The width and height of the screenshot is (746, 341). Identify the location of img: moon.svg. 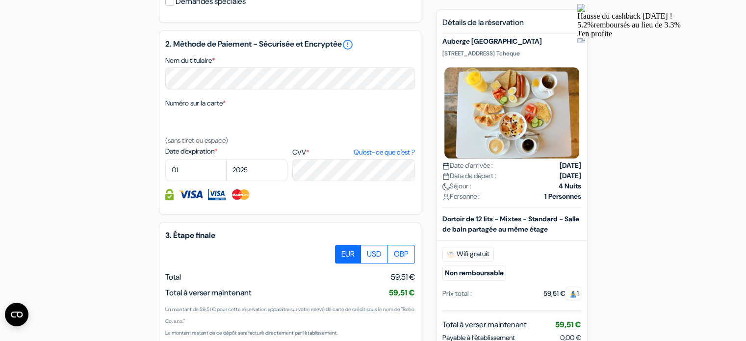
(446, 186).